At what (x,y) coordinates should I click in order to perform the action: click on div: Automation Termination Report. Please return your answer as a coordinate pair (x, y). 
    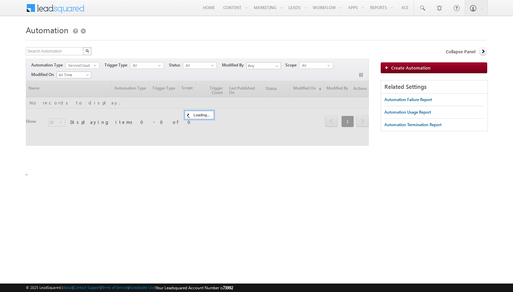
    Looking at the image, I should click on (413, 125).